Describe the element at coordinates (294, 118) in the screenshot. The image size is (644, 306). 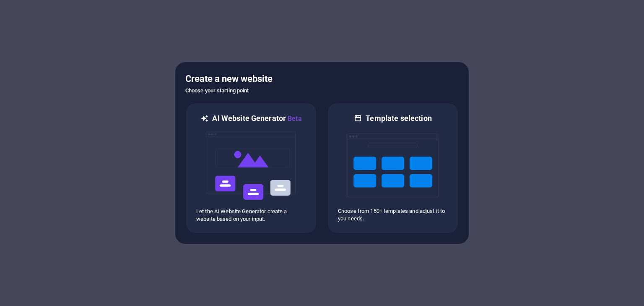
I see `span: Beta` at that location.